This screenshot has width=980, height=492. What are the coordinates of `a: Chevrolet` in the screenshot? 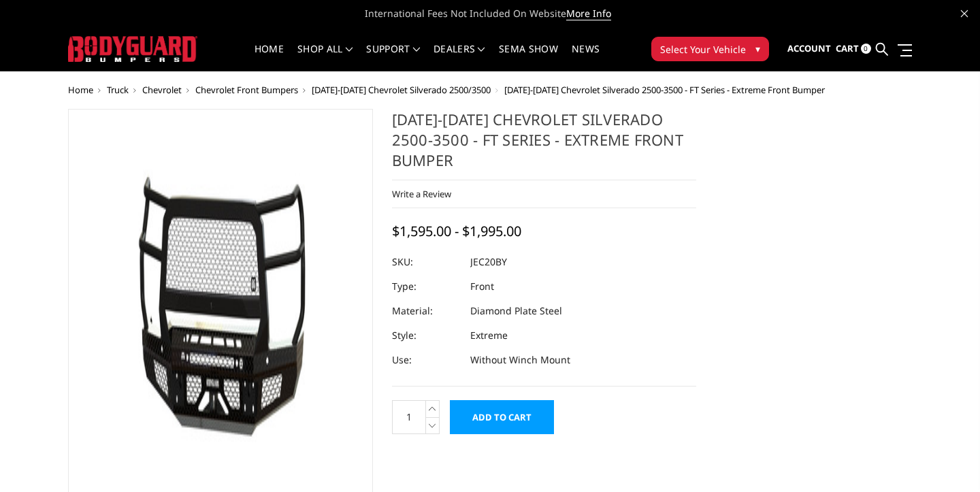 It's located at (162, 90).